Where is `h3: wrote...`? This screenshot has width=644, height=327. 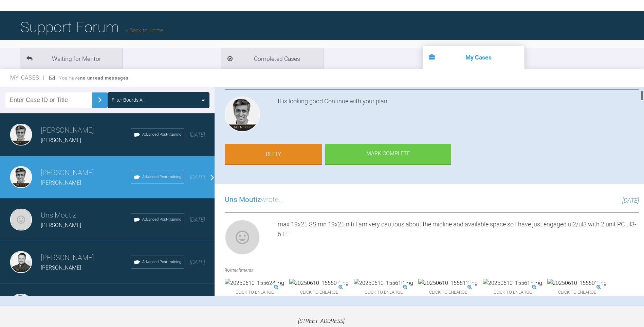
h3: wrote... is located at coordinates (254, 200).